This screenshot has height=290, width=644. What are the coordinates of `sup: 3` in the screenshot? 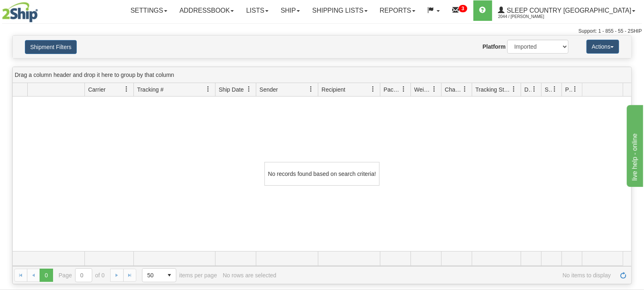 It's located at (463, 8).